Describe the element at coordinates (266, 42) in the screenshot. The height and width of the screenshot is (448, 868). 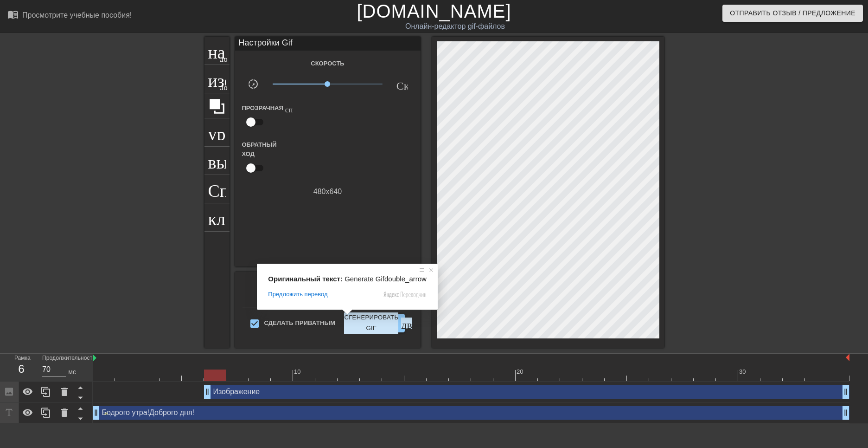
I see `ya-tr-span: Настройки Gif` at that location.